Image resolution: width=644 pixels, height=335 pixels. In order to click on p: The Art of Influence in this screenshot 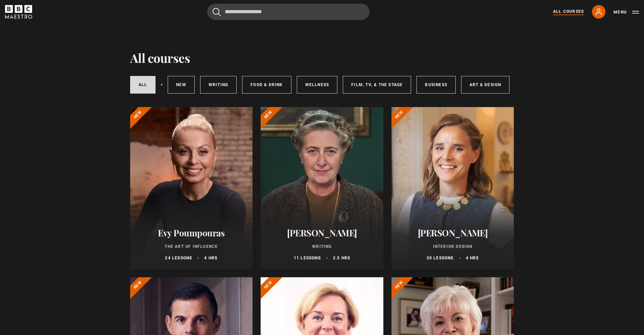, I will do `click(191, 247)`.